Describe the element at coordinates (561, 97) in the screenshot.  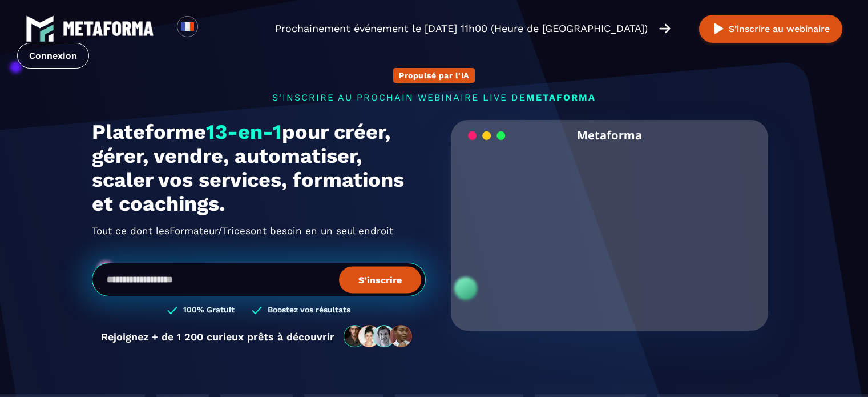
I see `span: METAFORMA` at that location.